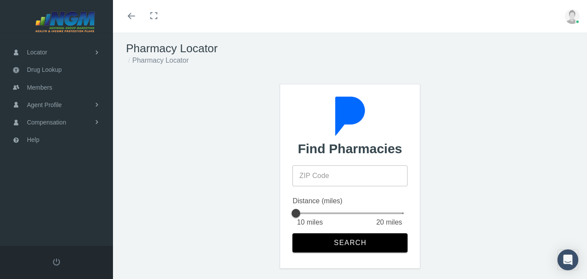 This screenshot has width=587, height=279. Describe the element at coordinates (46, 122) in the screenshot. I see `span: Compensation` at that location.